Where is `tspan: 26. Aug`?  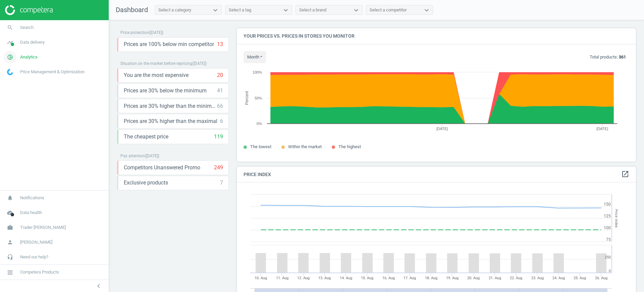
tspan: 26. Aug is located at coordinates (601, 278).